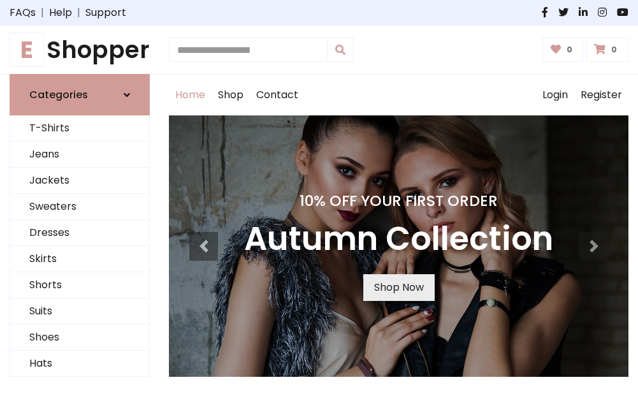 The height and width of the screenshot is (410, 638). I want to click on a: Categories, so click(80, 94).